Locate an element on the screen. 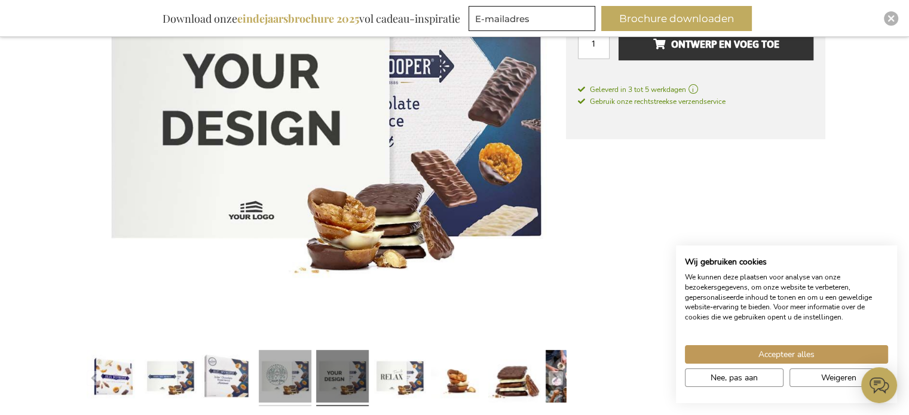 The image size is (909, 415). a: Jules Destrooper Jules' Finest is located at coordinates (572, 379).